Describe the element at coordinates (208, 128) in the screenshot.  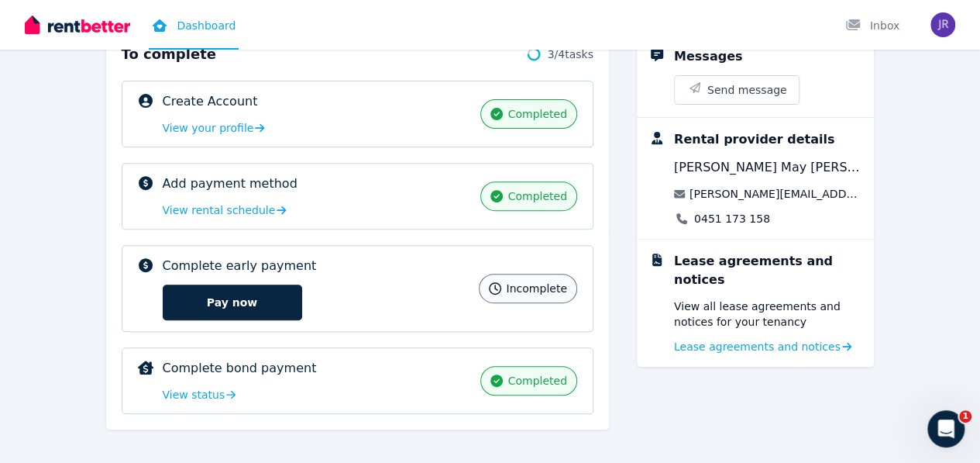
I see `span: View your profile` at that location.